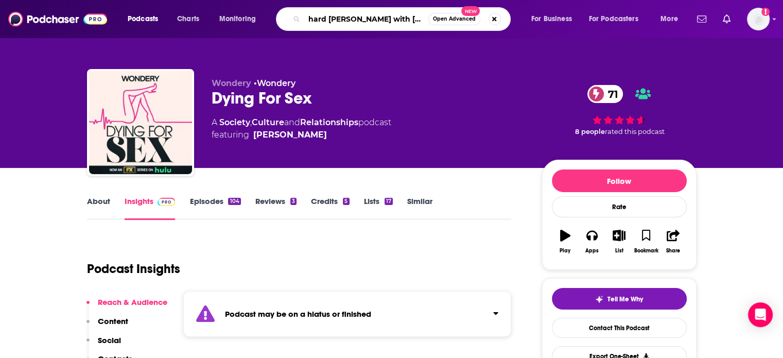 The width and height of the screenshot is (783, 358). I want to click on a: Culture, so click(268, 122).